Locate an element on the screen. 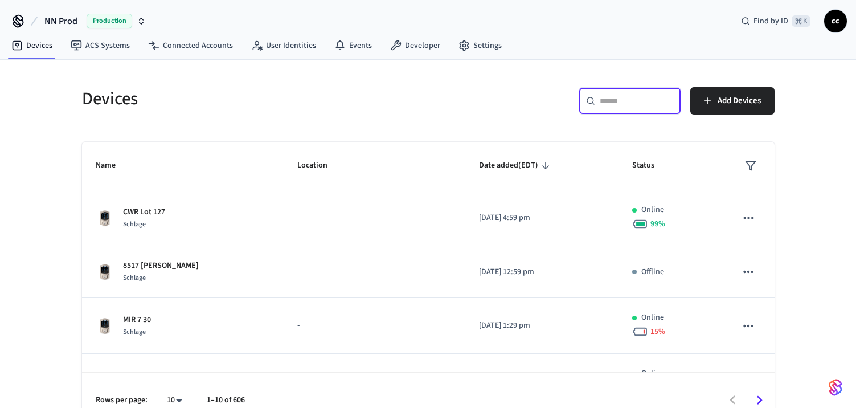 The image size is (856, 408). span: Find by ID is located at coordinates (771, 21).